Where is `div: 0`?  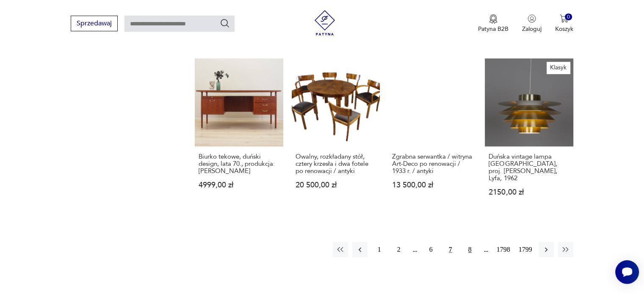 div: 0 is located at coordinates (568, 17).